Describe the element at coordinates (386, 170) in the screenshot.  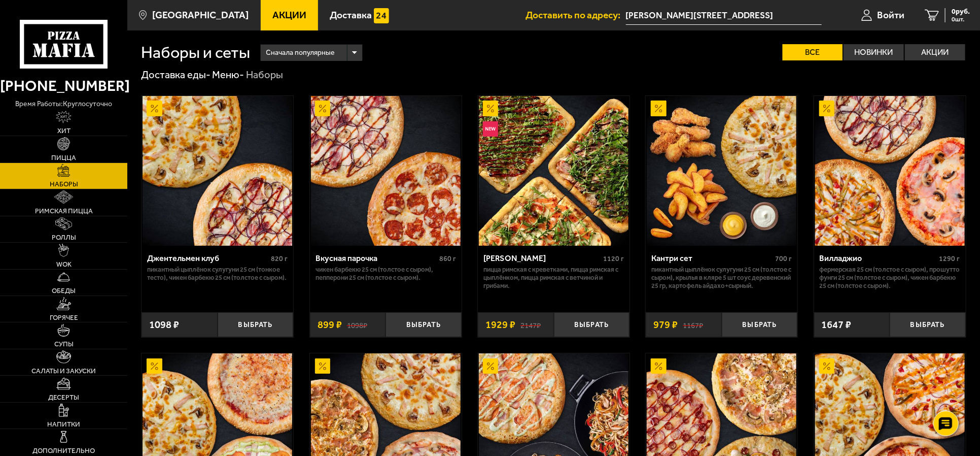
I see `img: Вкусная парочка` at that location.